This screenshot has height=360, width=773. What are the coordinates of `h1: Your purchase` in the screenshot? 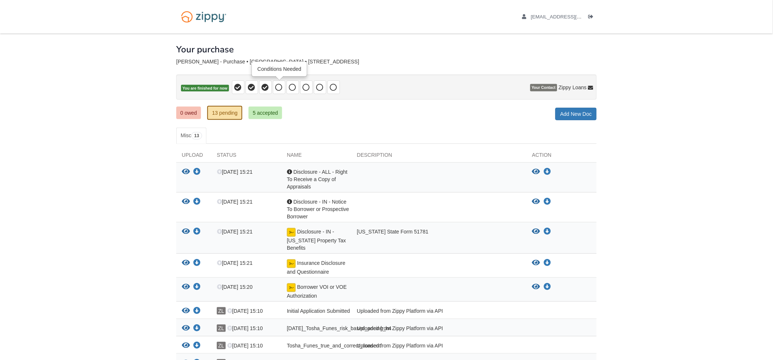 It's located at (205, 49).